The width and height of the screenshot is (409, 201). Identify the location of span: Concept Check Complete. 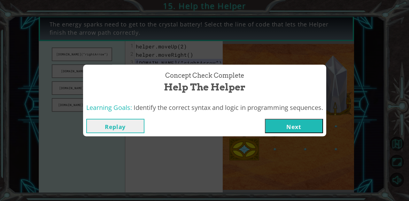
(204, 76).